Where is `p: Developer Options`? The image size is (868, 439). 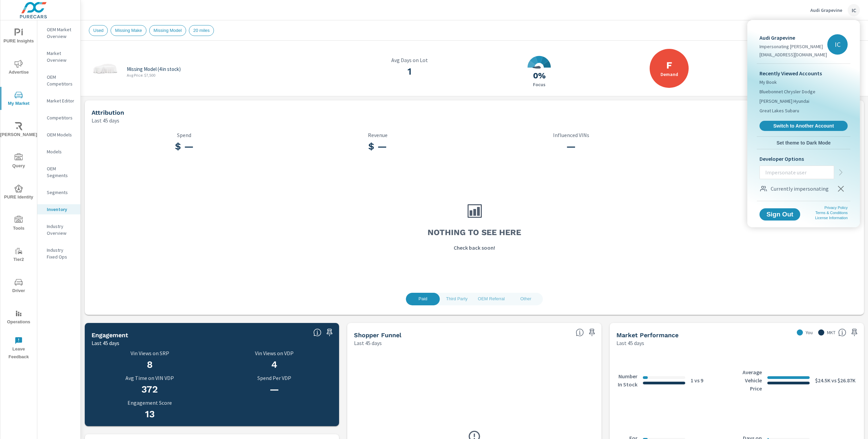 p: Developer Options is located at coordinates (803, 159).